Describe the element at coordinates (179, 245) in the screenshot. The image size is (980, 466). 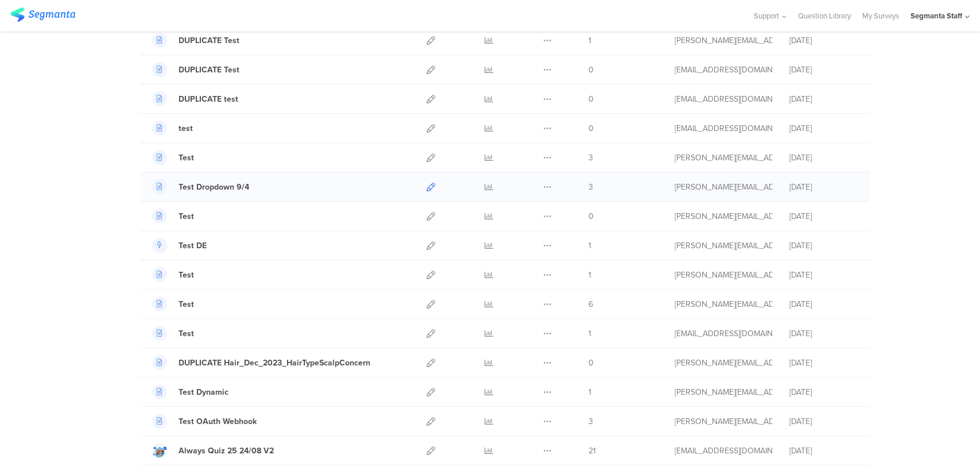
I see `a: Test DE` at that location.